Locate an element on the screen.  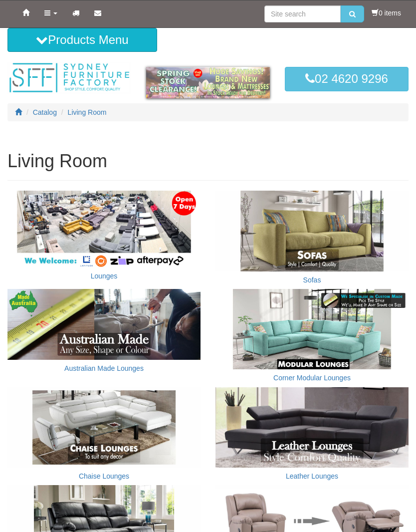
a: Australian Made Lounges is located at coordinates (104, 368).